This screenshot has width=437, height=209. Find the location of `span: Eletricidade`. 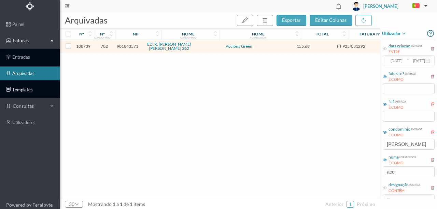

span: Eletricidade is located at coordinates (397, 46).